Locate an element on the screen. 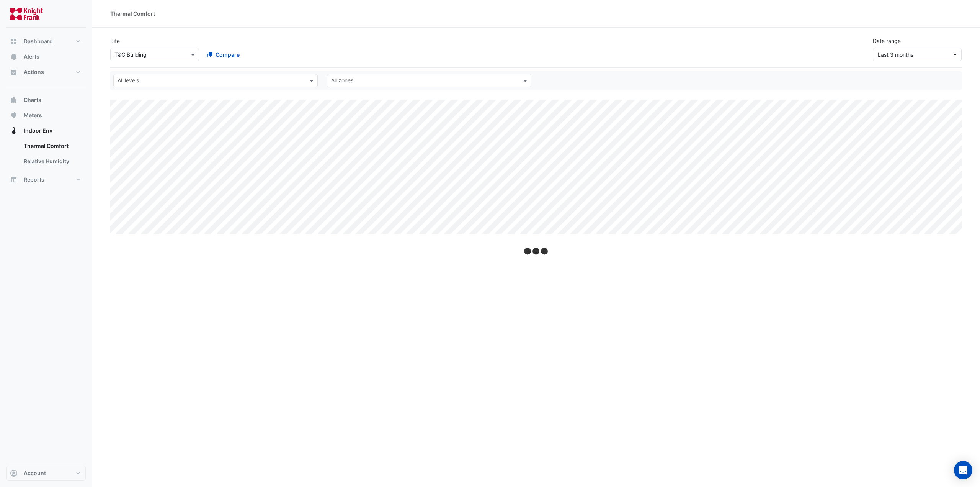  app-icon: Indoor Env is located at coordinates (13, 131).